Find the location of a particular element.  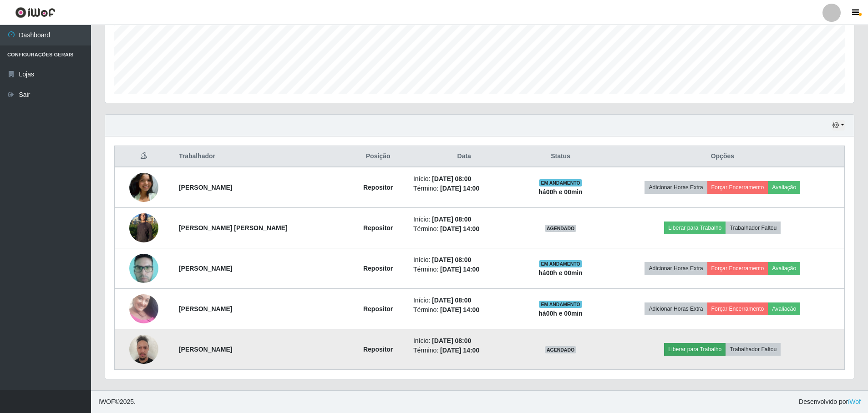

img: 1753110543973.jpeg is located at coordinates (144, 309).